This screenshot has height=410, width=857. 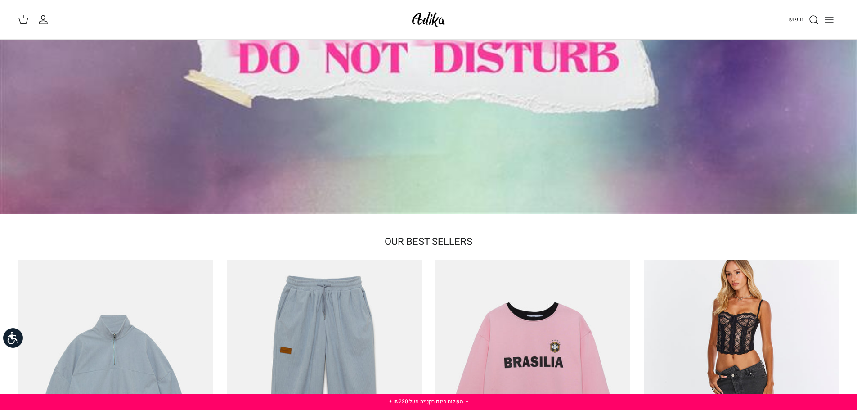 I want to click on button: Toggle menu, so click(x=829, y=20).